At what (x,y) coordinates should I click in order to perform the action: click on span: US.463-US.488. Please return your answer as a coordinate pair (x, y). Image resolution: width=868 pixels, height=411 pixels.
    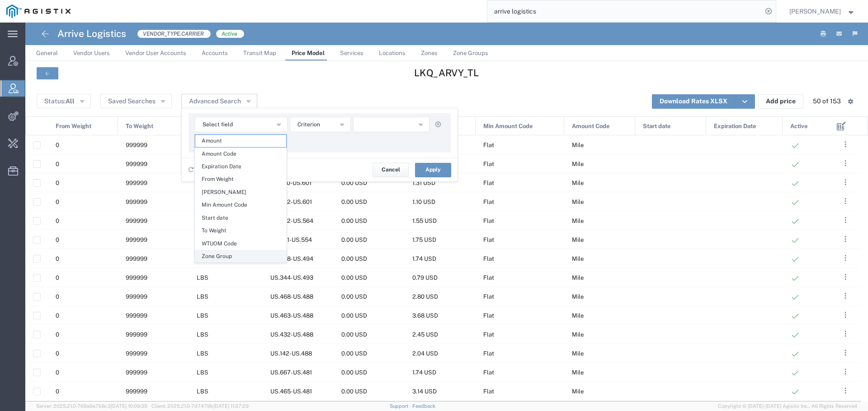
    Looking at the image, I should click on (292, 316).